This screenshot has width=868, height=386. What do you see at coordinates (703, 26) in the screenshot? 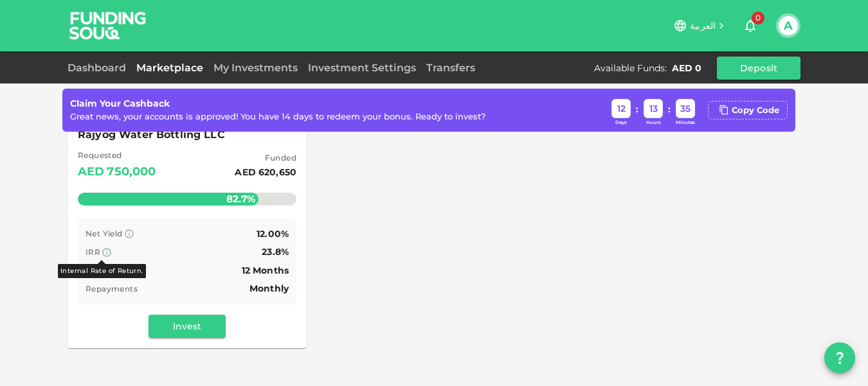
I see `span: العربية` at bounding box center [703, 26].